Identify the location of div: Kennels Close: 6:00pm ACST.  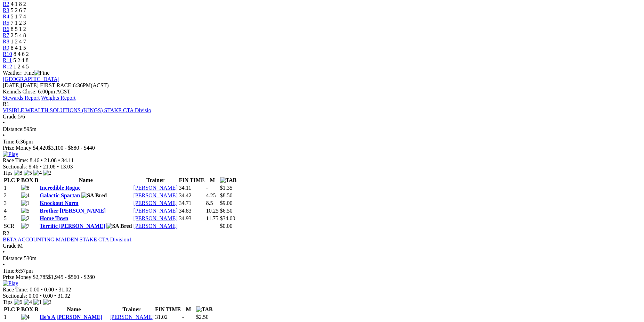
(322, 92).